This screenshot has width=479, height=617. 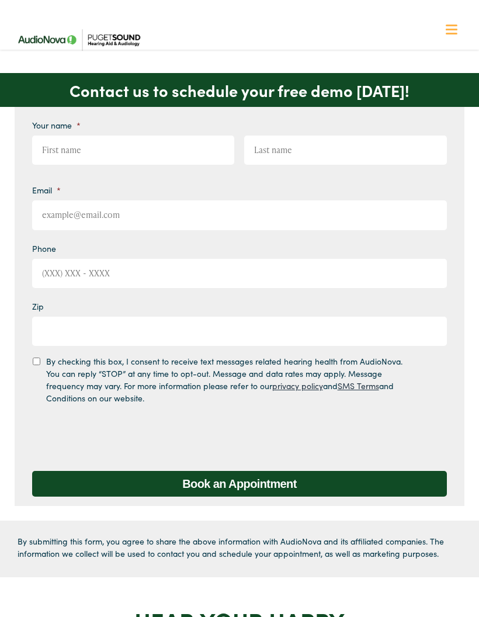 I want to click on input: example@email.com, so click(x=239, y=215).